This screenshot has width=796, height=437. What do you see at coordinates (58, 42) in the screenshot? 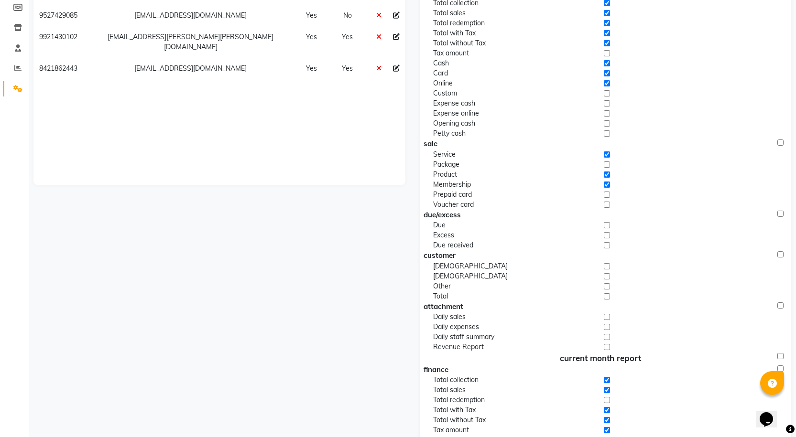
I see `td: 9921430102` at bounding box center [58, 42].